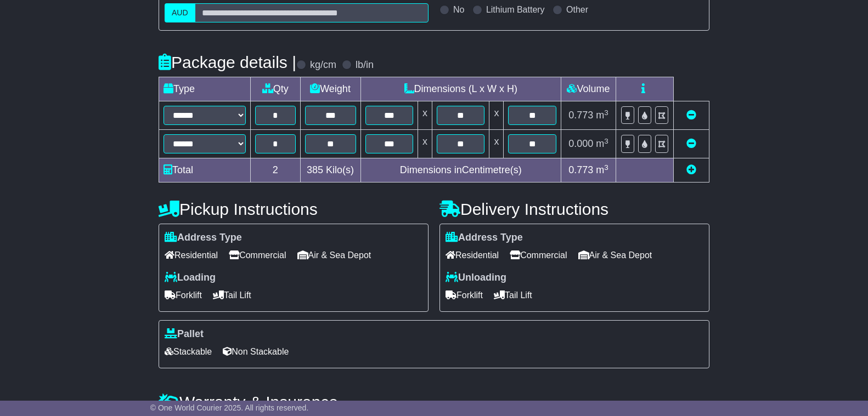 This screenshot has width=868, height=416. I want to click on span: © One World Courier 2025. All rights reserved., so click(229, 408).